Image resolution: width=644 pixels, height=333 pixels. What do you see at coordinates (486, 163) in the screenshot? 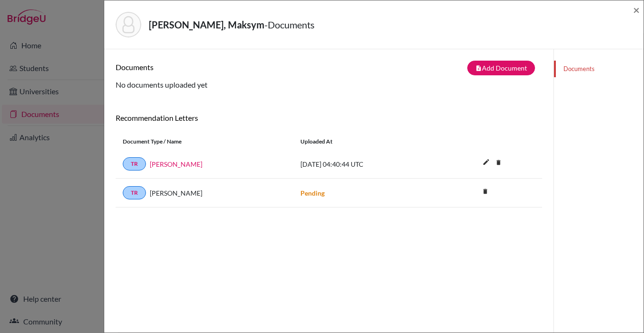
I see `button: edit` at bounding box center [486, 163].